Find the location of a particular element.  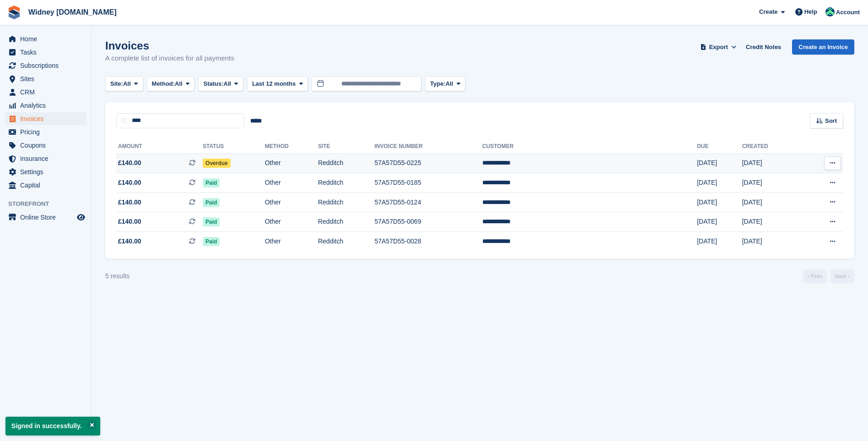

span: Create is located at coordinates (768, 12).